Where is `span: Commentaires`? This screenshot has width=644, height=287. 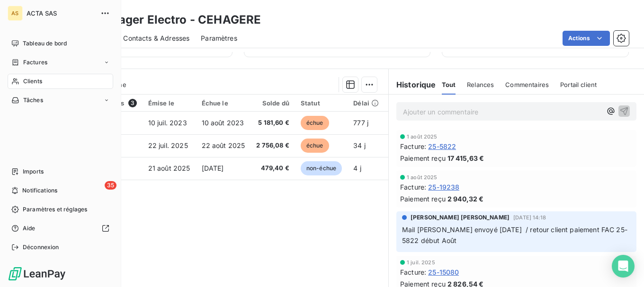
span: Commentaires is located at coordinates (527, 85).